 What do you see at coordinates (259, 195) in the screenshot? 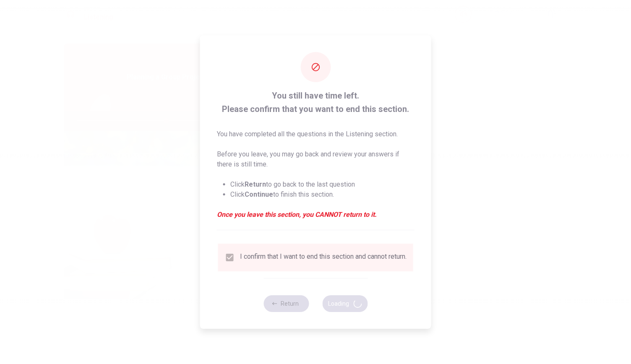
I see `strong: Continue` at bounding box center [259, 195].